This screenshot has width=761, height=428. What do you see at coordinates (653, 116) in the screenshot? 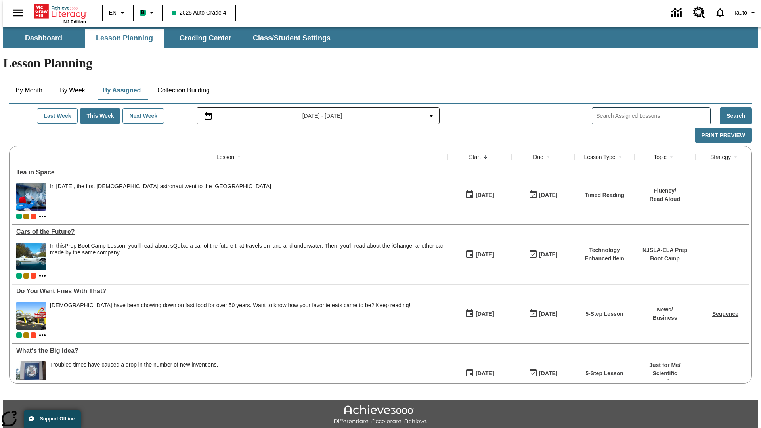
I see `input: Search Assigned Lessons` at bounding box center [653, 116].